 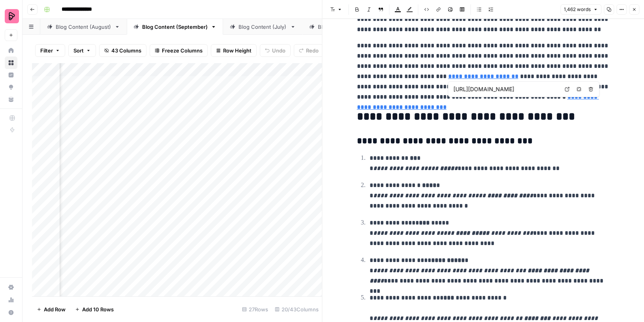 I want to click on button: Undo, so click(x=275, y=51).